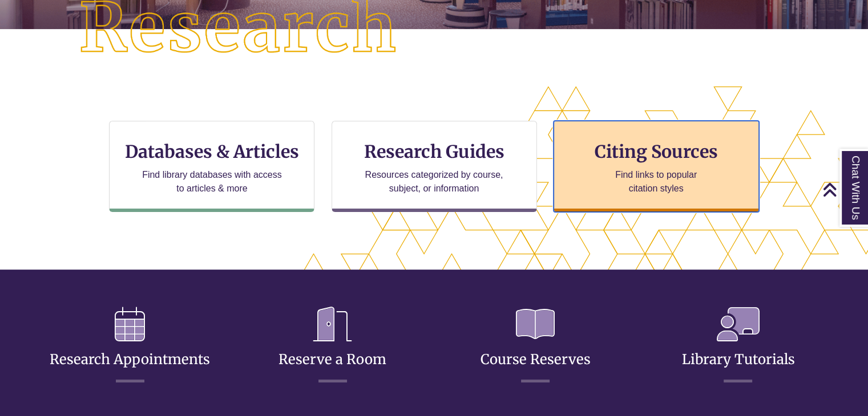  Describe the element at coordinates (843, 189) in the screenshot. I see `a: Back to Top` at that location.